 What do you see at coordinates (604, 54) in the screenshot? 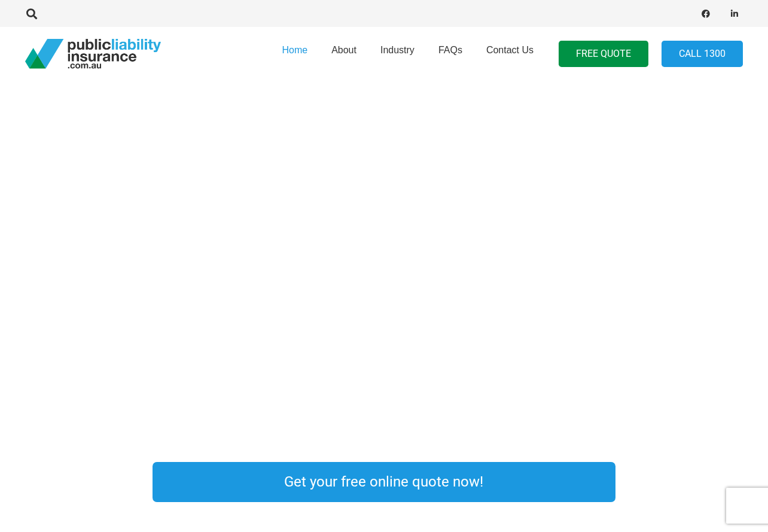
I see `a: FREE QUOTE` at bounding box center [604, 54].